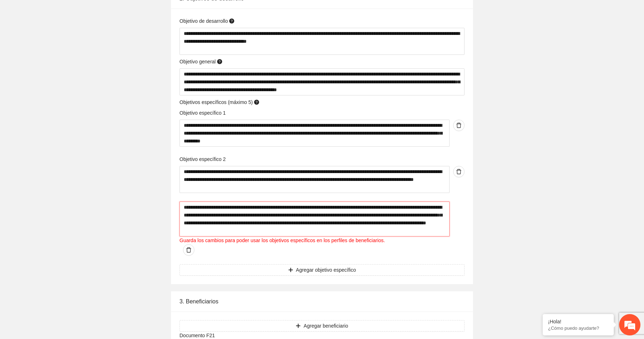 This screenshot has height=339, width=644. Describe the element at coordinates (202, 62) in the screenshot. I see `span: Objetivo general` at that location.